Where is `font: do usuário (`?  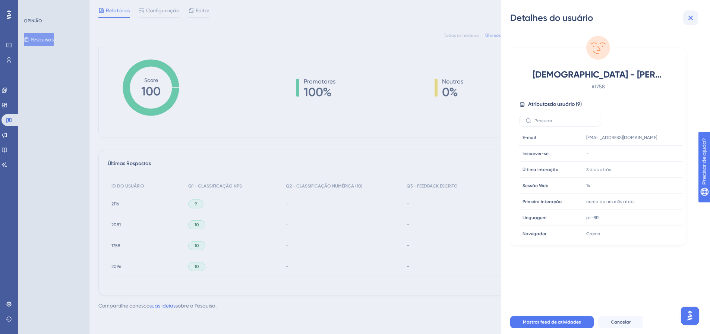 font: do usuário ( is located at coordinates (564, 104).